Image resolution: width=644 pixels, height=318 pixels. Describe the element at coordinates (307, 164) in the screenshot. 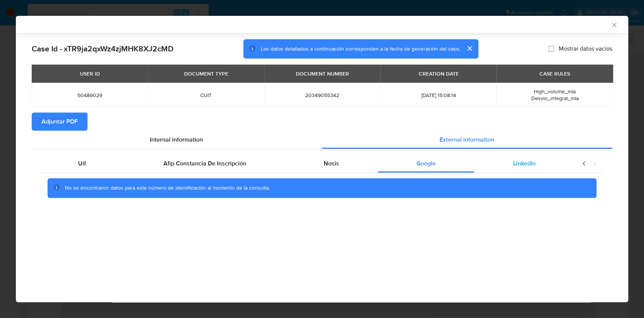

I see `div: Detailed external info` at that location.